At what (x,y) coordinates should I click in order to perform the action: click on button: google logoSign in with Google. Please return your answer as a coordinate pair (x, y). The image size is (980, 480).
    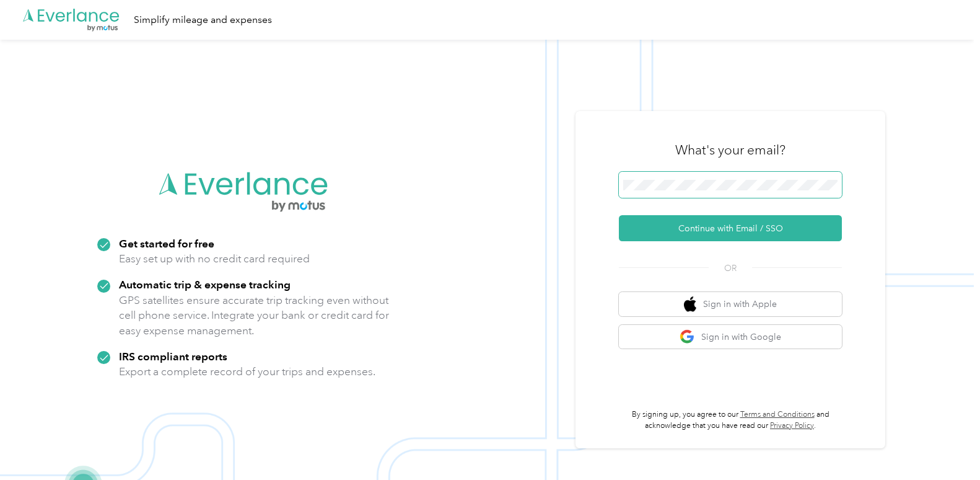
    Looking at the image, I should click on (731, 336).